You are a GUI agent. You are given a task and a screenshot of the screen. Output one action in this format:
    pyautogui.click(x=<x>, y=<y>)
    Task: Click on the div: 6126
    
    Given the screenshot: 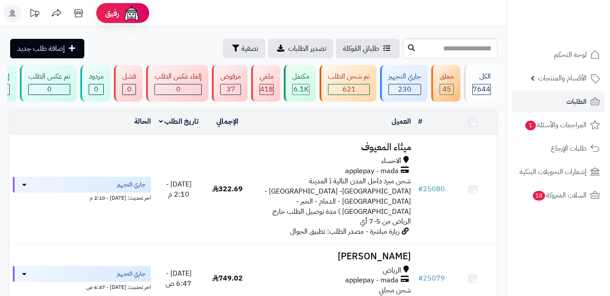 What is the action you would take?
    pyautogui.click(x=301, y=89)
    